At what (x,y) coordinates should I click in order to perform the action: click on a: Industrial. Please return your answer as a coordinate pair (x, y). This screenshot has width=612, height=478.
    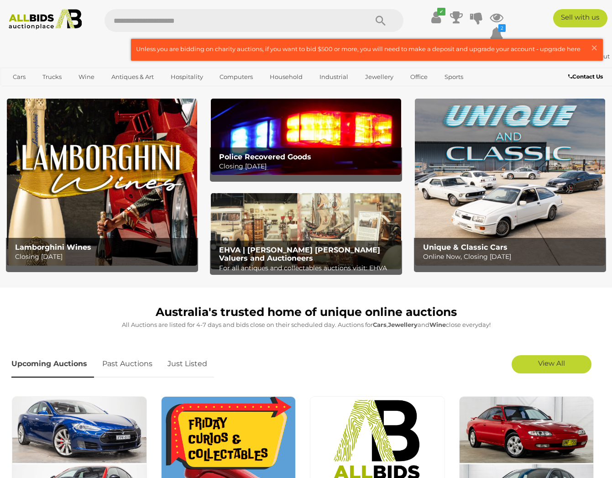
    Looking at the image, I should click on (334, 77).